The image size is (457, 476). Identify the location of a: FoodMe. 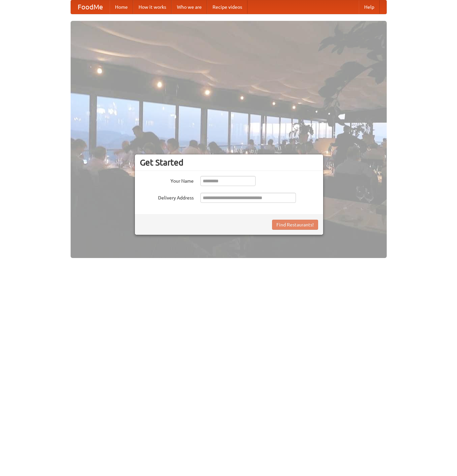
(90, 7).